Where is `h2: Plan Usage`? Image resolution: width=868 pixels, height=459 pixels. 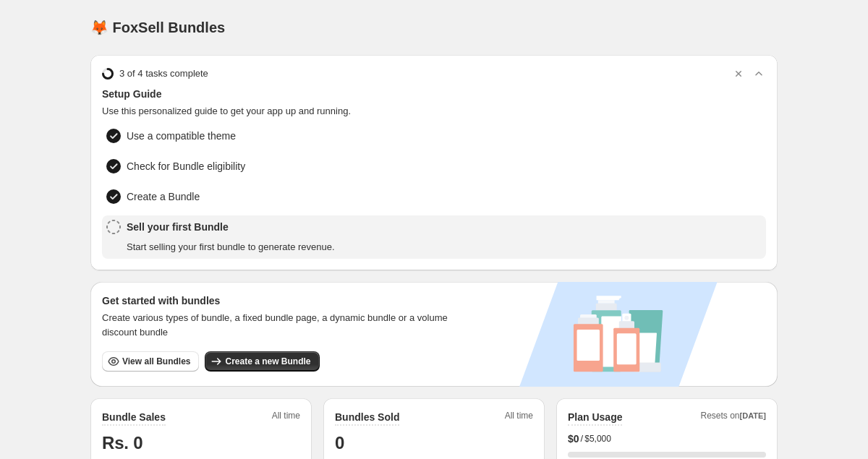 h2: Plan Usage is located at coordinates (595, 417).